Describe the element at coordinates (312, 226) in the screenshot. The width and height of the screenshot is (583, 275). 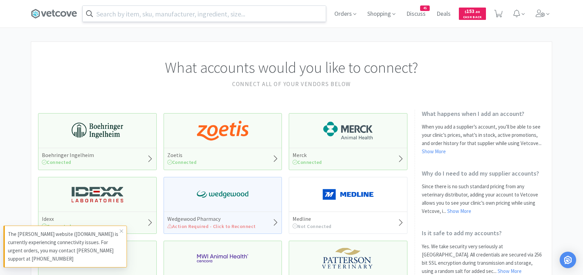
I see `span: Not Connected` at that location.